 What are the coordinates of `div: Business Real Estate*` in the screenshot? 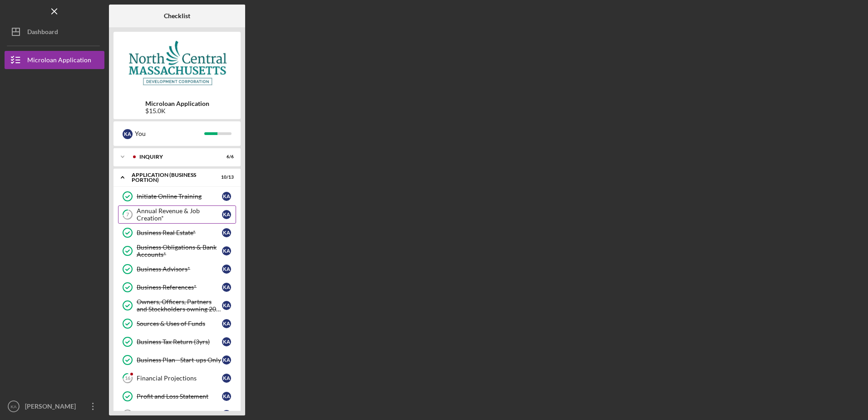 It's located at (180, 233).